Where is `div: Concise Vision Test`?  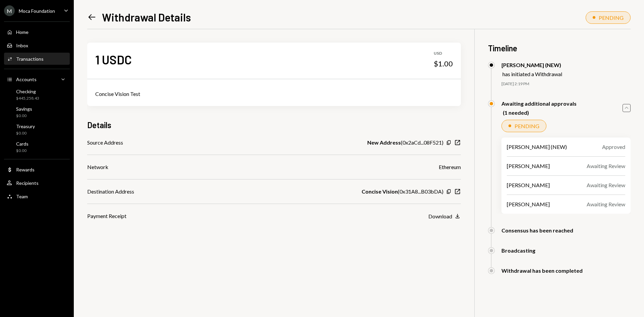 div: Concise Vision Test is located at coordinates (274, 94).